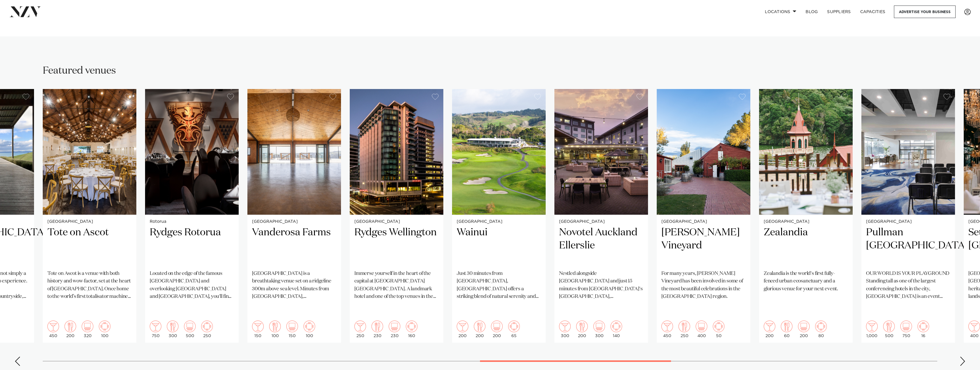 The height and width of the screenshot is (370, 980). I want to click on h2: Rydges Rotorua, so click(192, 246).